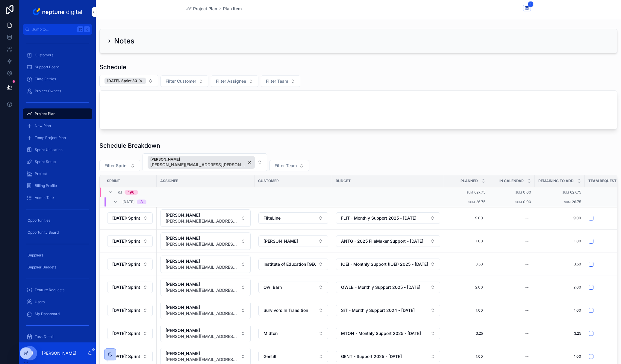 The width and height of the screenshot is (621, 364). What do you see at coordinates (512, 181) in the screenshot?
I see `span: In Calendar` at bounding box center [512, 181].